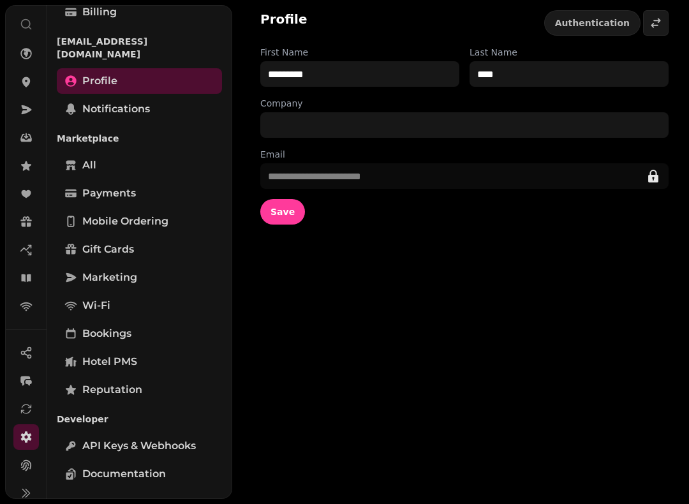  Describe the element at coordinates (139, 334) in the screenshot. I see `a: Bookings` at that location.